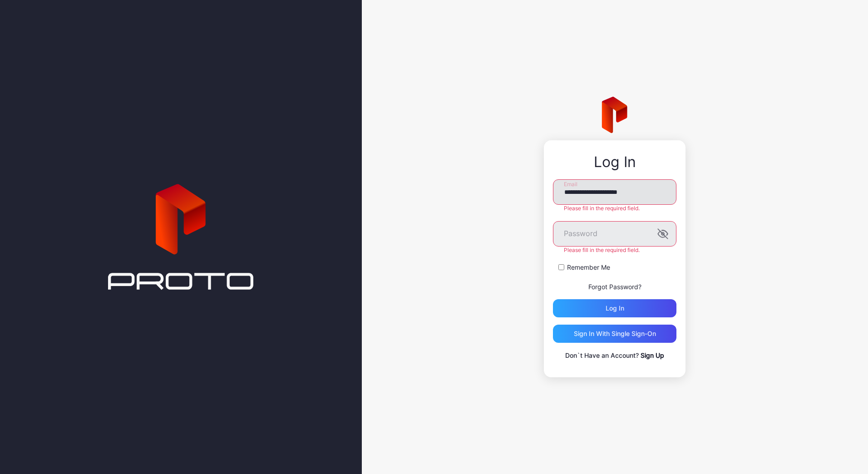  What do you see at coordinates (615, 334) in the screenshot?
I see `div: Sign in With Single Sign-On` at bounding box center [615, 334].